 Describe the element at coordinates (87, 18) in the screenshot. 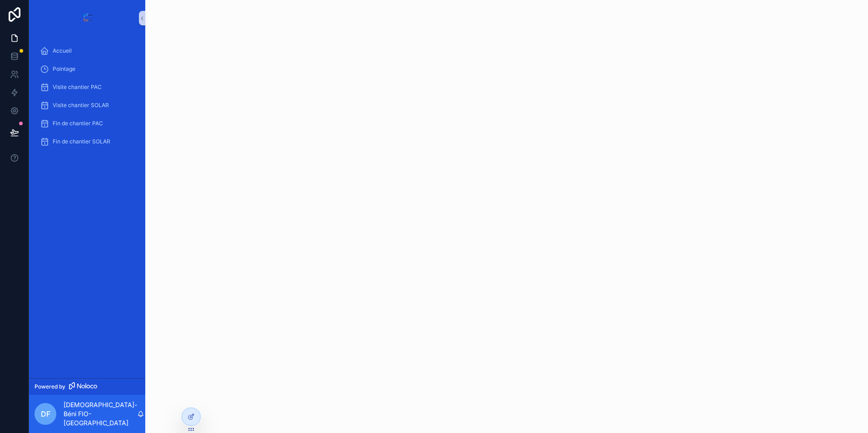

I see `img: App logo` at that location.